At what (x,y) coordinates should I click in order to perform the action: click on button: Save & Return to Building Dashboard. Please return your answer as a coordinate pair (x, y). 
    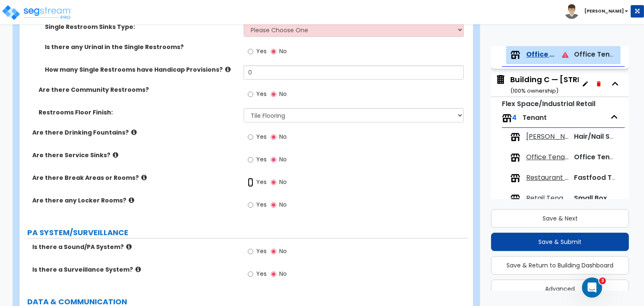
    Looking at the image, I should click on (560, 265).